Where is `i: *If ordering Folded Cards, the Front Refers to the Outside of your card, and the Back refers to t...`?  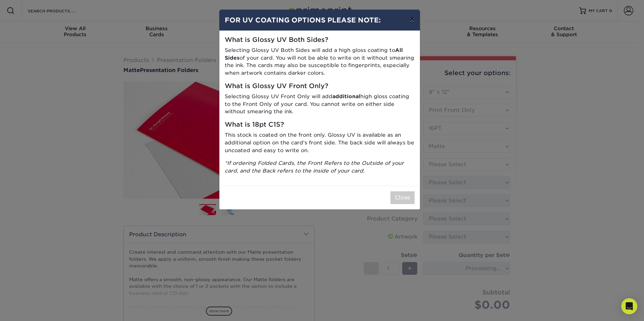
i: *If ordering Folded Cards, the Front Refers to the Outside of your card, and the Back refers to t... is located at coordinates (314, 167).